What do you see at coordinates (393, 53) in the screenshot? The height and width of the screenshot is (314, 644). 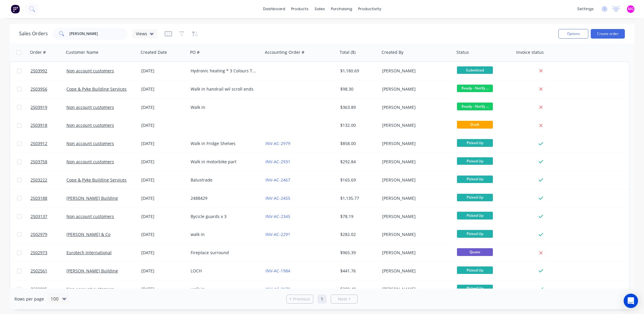 I see `div: Created By` at bounding box center [393, 53].